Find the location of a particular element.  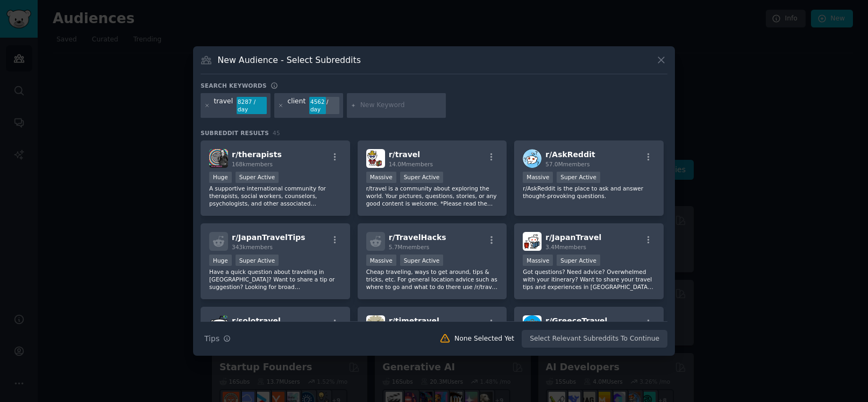

input: New Keyword is located at coordinates (401, 105).